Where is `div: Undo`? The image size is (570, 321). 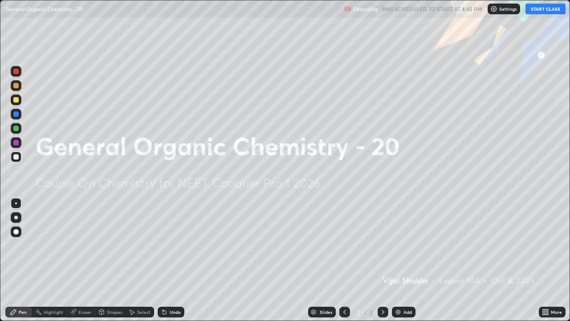
div: Undo is located at coordinates (175, 312).